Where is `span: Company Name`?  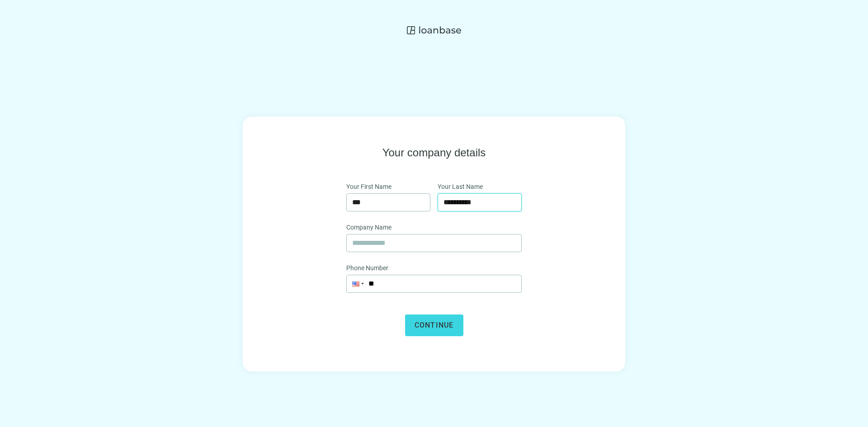
span: Company Name is located at coordinates (369, 228).